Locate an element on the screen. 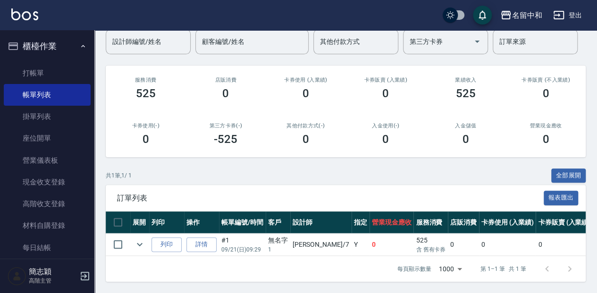 This screenshot has height=293, width=597. td: 525 is located at coordinates (430, 244).